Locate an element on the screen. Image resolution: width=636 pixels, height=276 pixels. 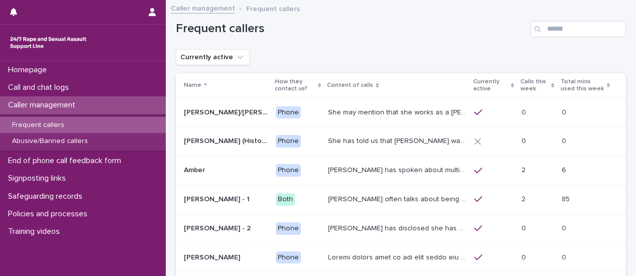
p: She has told us that Prince Andrew was involved with her abuse. Men from Hollywood (or 'Hollywood... is located at coordinates (398, 140).